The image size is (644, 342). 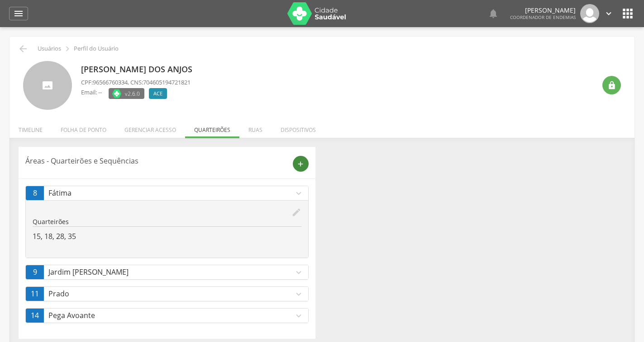 What do you see at coordinates (34, 272) in the screenshot?
I see `span: 9` at bounding box center [34, 272].